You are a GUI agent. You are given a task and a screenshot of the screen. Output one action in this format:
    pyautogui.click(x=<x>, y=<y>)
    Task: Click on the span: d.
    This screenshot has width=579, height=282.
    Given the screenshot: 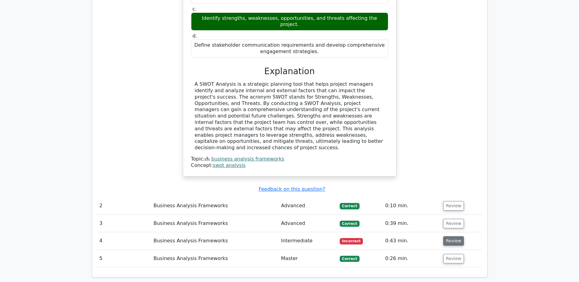 What is the action you would take?
    pyautogui.click(x=195, y=36)
    